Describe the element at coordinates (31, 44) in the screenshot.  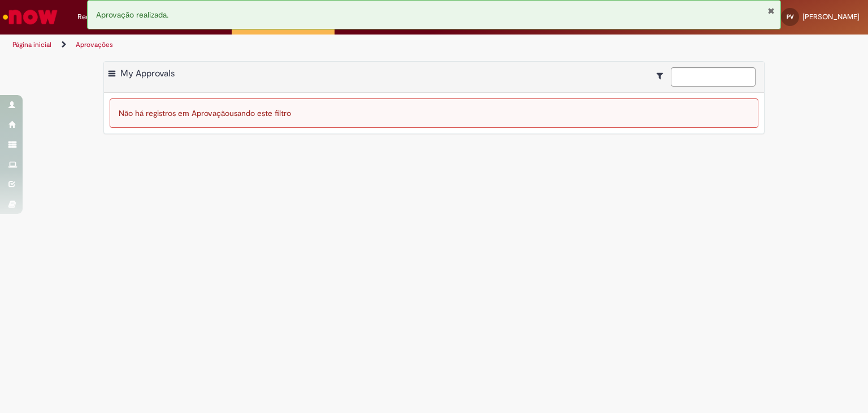
I see `a: Página inicial` at that location.